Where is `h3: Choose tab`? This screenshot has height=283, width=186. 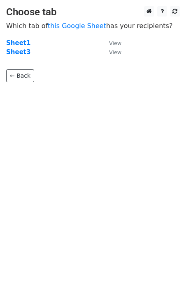
h3: Choose tab is located at coordinates (93, 12).